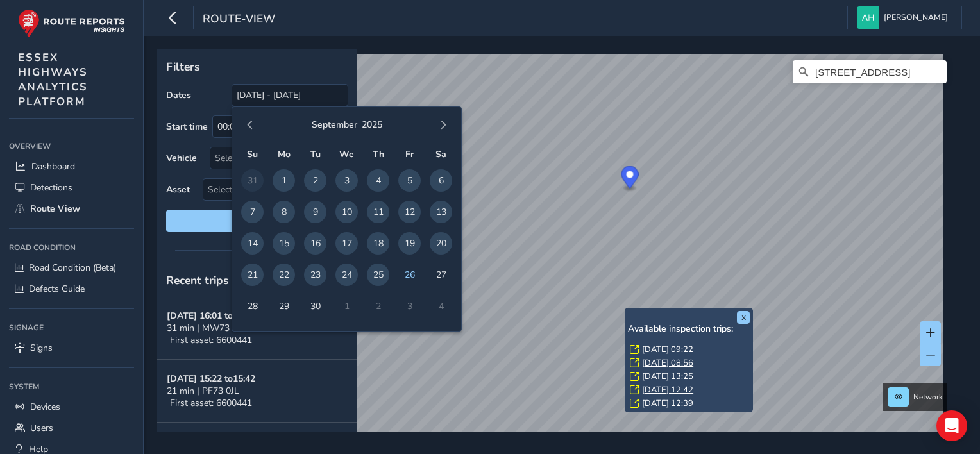  I want to click on span: 11, so click(378, 211).